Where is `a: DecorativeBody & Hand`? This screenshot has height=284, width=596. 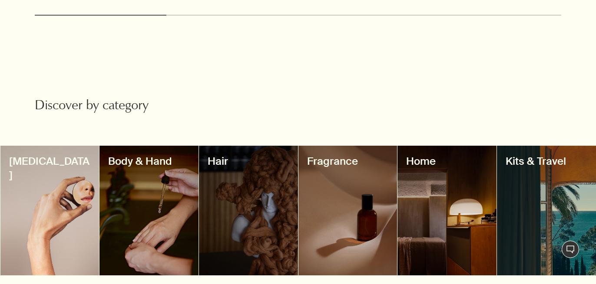
a: DecorativeBody & Hand is located at coordinates (149, 211).